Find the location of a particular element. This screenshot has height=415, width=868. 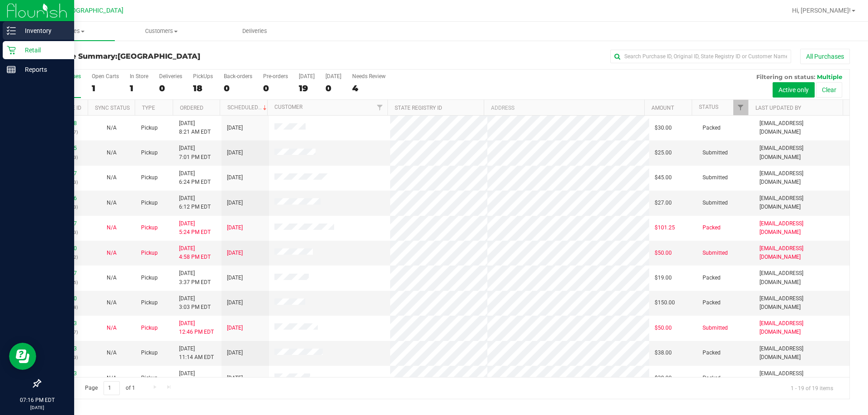

div: 19 is located at coordinates (307, 88).